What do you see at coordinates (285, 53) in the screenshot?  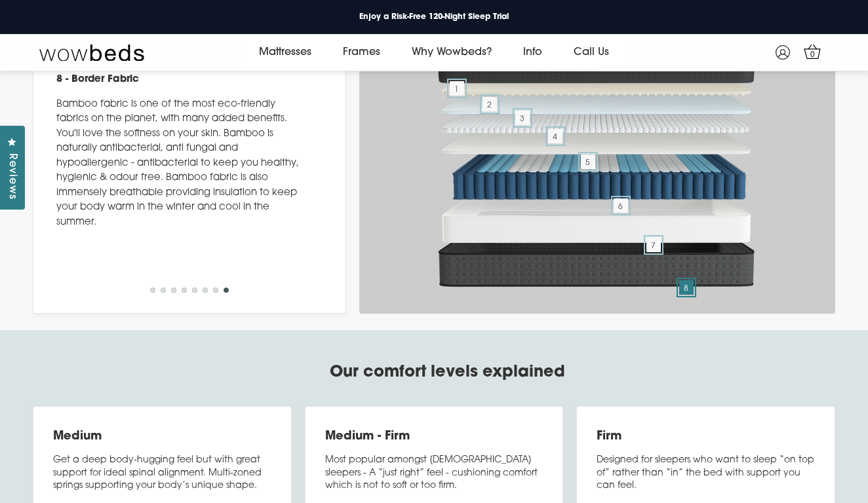 I see `a: Mattresses` at bounding box center [285, 53].